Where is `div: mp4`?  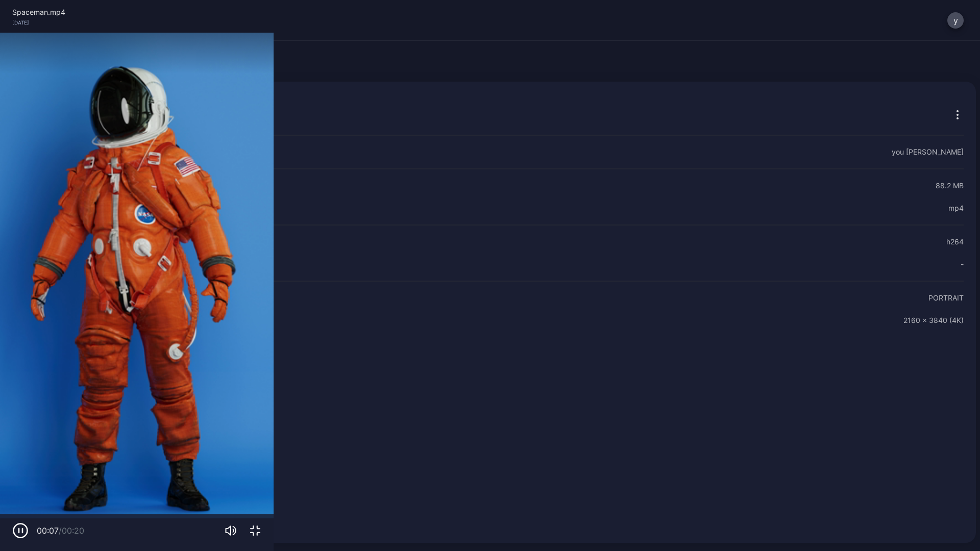
div: mp4 is located at coordinates (956, 208).